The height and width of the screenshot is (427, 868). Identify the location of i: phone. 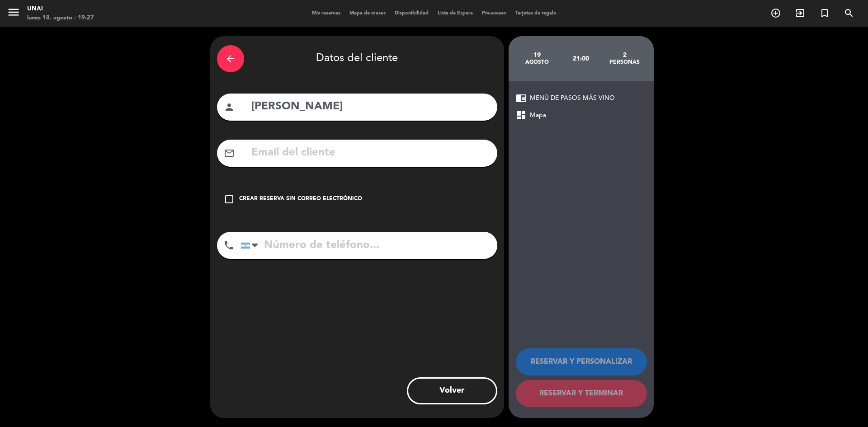
(228, 246).